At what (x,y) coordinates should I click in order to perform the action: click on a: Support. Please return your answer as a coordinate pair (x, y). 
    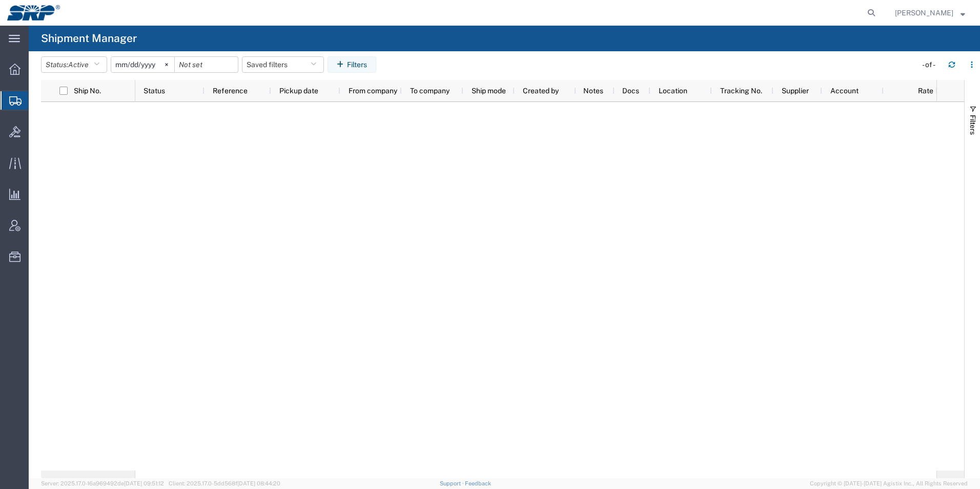
    Looking at the image, I should click on (453, 484).